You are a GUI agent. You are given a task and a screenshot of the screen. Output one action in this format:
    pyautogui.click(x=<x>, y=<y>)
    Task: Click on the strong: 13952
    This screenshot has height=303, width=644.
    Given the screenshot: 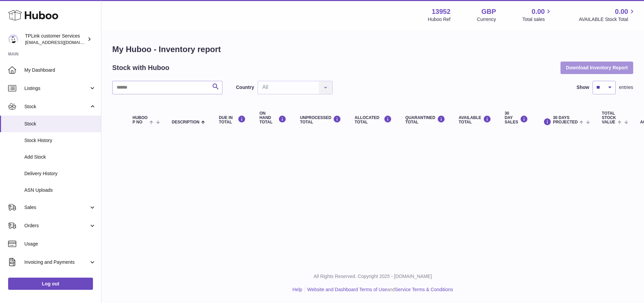 What is the action you would take?
    pyautogui.click(x=441, y=11)
    